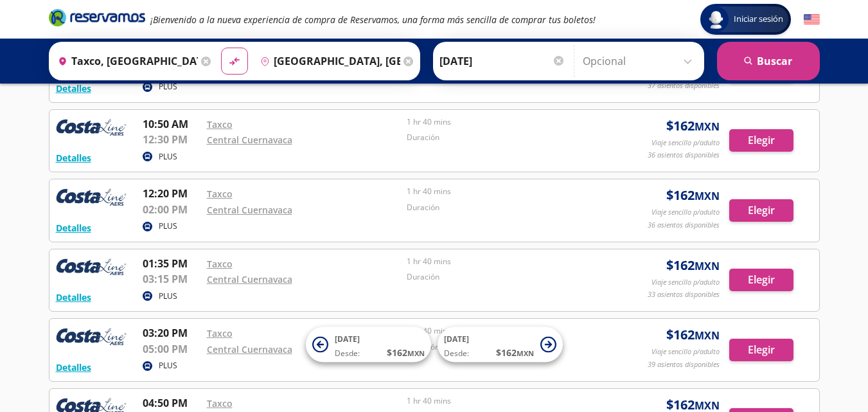 The image size is (868, 412). I want to click on button: English, so click(812, 19).